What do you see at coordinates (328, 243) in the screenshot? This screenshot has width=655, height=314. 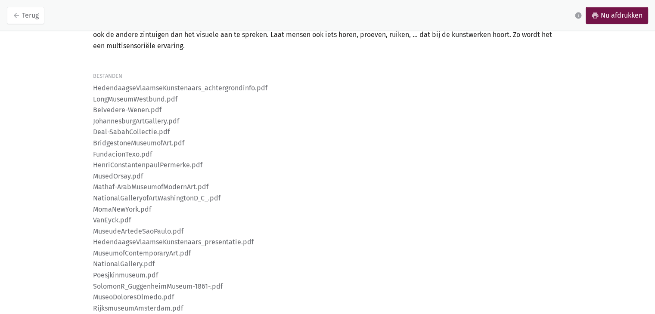 I see `li: HedendaagseVlaamseKunstenaars_presentatie.pdf` at bounding box center [328, 243].